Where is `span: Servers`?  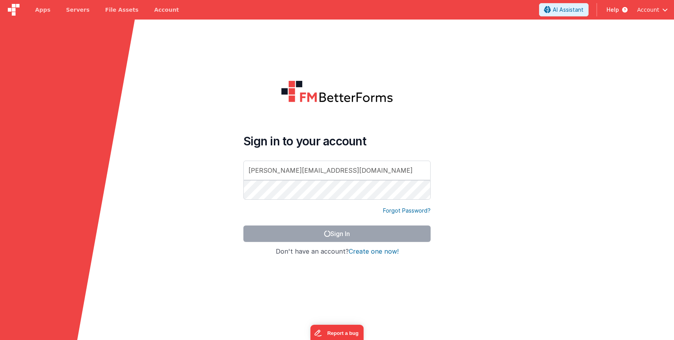
span: Servers is located at coordinates (78, 10).